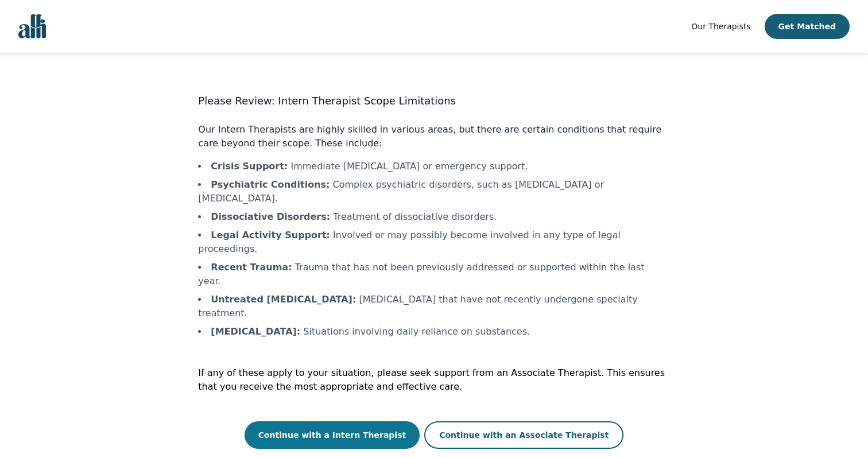 The image size is (868, 458). I want to click on b: Crisis Support :, so click(249, 166).